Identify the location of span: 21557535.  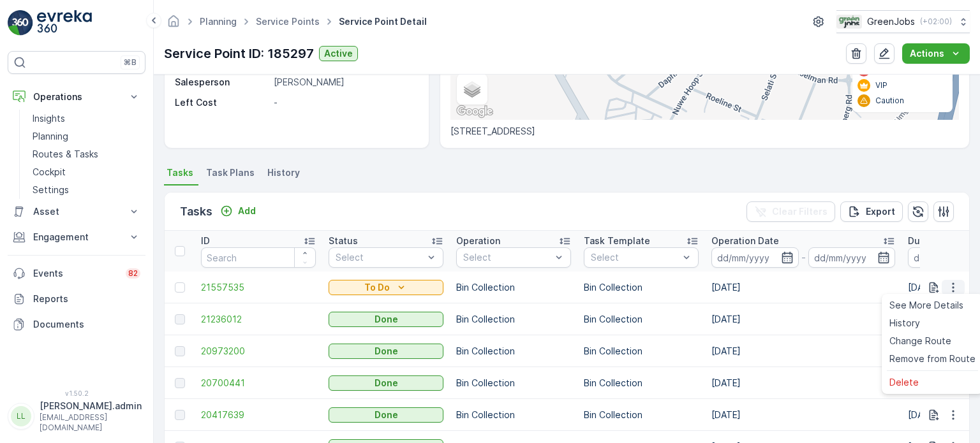
(259, 288).